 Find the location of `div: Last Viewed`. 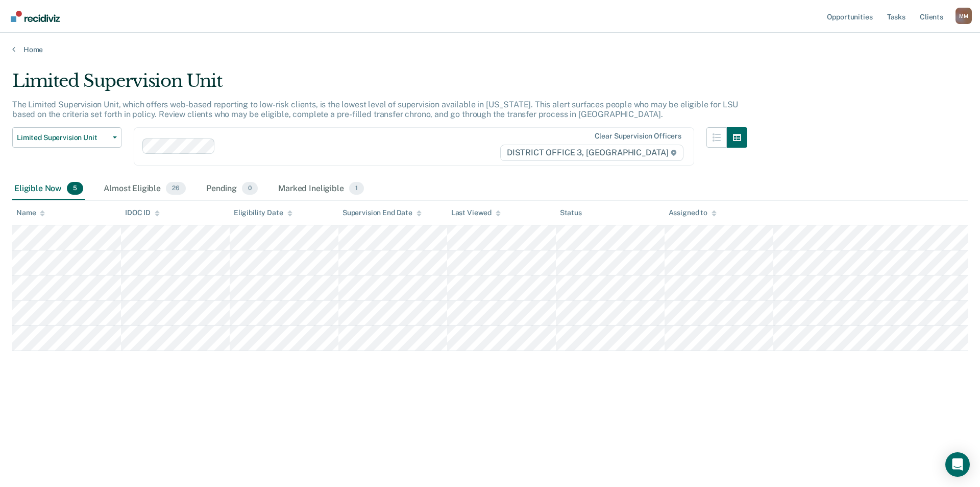

div: Last Viewed is located at coordinates (476, 213).